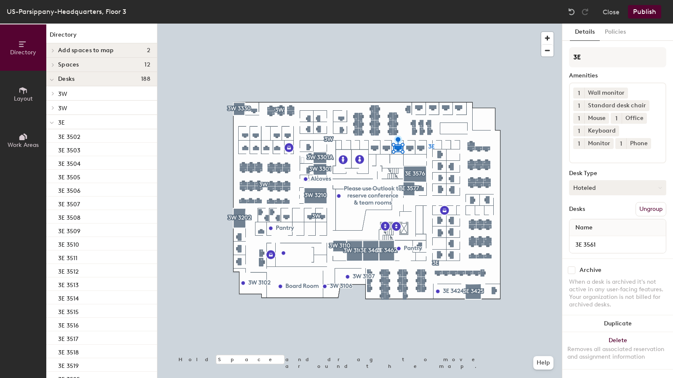  I want to click on span: Spaces, so click(69, 65).